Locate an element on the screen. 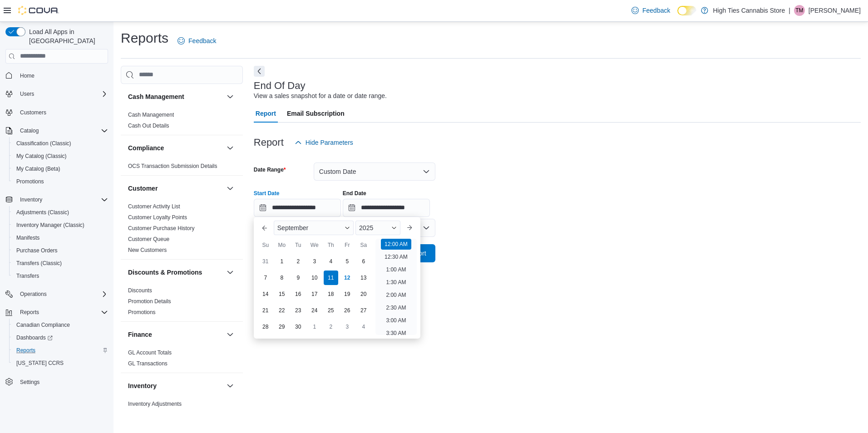  div: Theresa Morgan is located at coordinates (800, 10).